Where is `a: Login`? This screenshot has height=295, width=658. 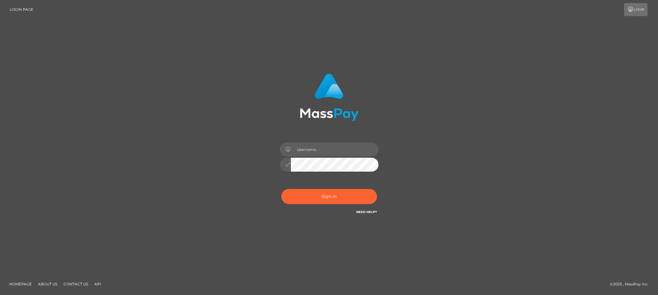
a: Login is located at coordinates (636, 10).